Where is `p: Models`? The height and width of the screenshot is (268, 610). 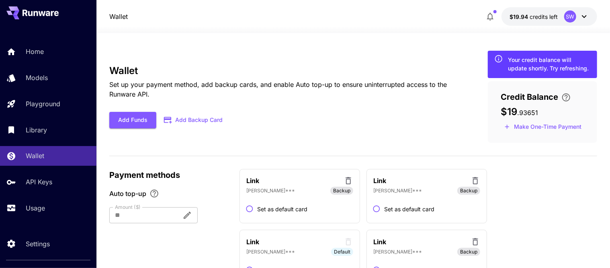 p: Models is located at coordinates (37, 78).